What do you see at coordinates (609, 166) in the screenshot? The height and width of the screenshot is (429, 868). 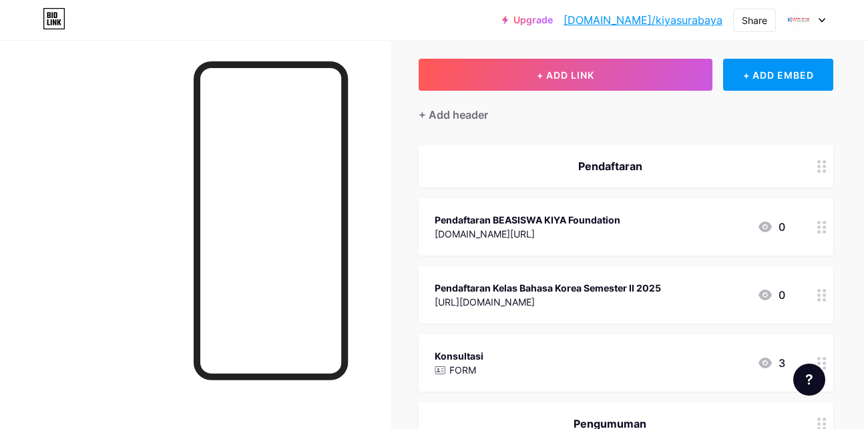 I see `div: Pendaftaran` at bounding box center [609, 166].